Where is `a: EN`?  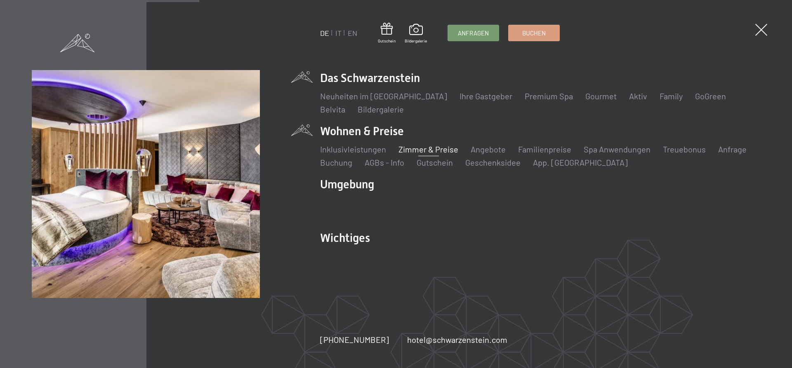
a: EN is located at coordinates (352, 33).